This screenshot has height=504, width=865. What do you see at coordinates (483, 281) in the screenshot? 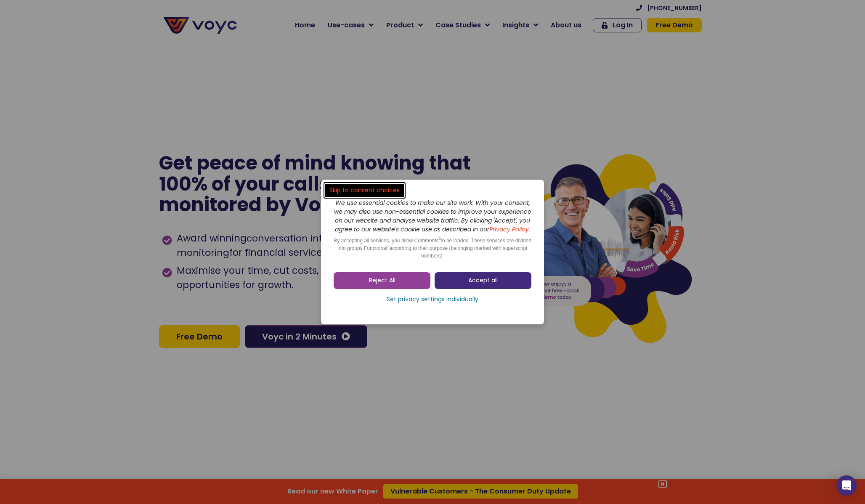
I see `span: Accept all` at bounding box center [483, 281].